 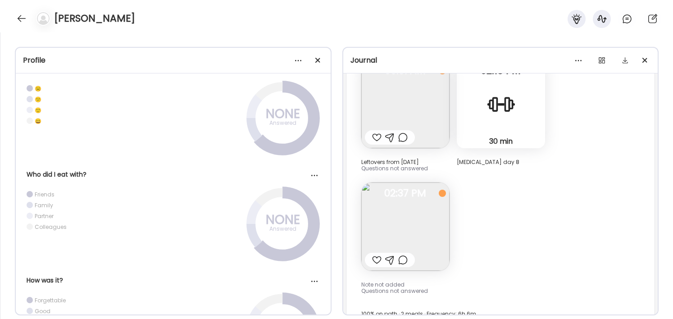 I want to click on div: Journal, so click(x=500, y=60).